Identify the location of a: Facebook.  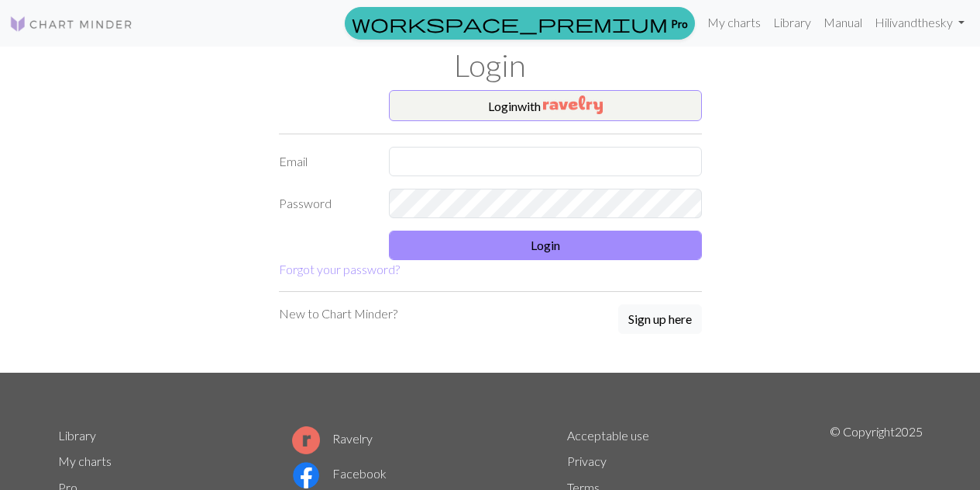
(339, 473).